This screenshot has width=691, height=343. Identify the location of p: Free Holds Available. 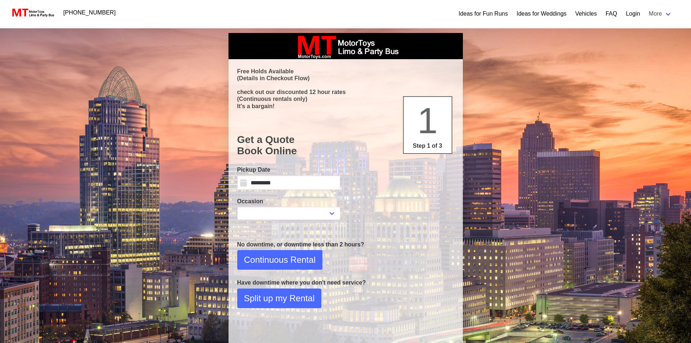
(345, 71).